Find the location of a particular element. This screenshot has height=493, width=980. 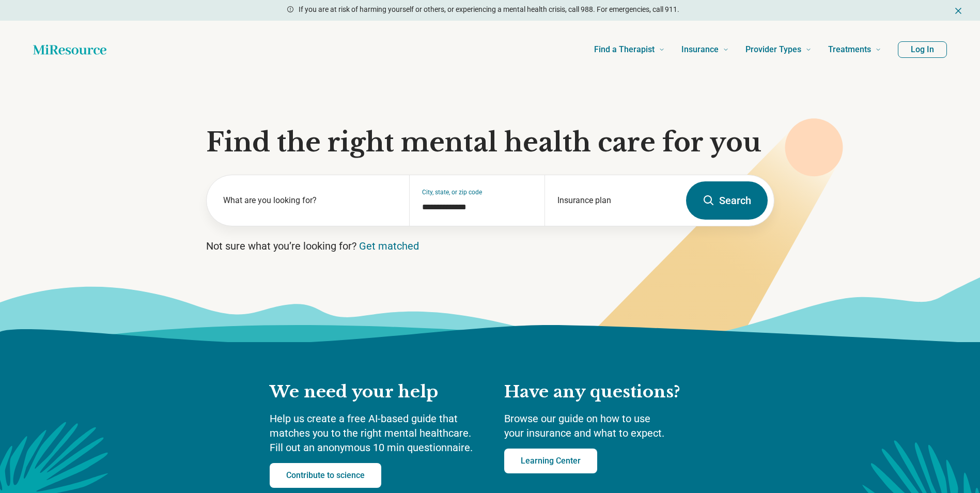

span: Treatments is located at coordinates (850, 50).